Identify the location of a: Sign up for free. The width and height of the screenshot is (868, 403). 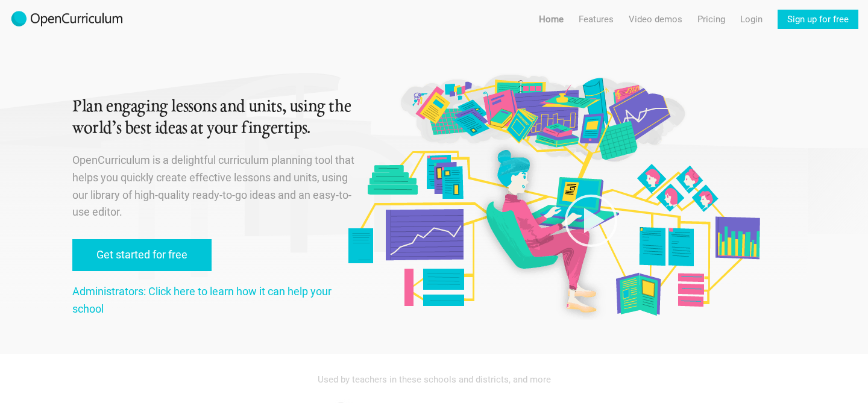
(818, 19).